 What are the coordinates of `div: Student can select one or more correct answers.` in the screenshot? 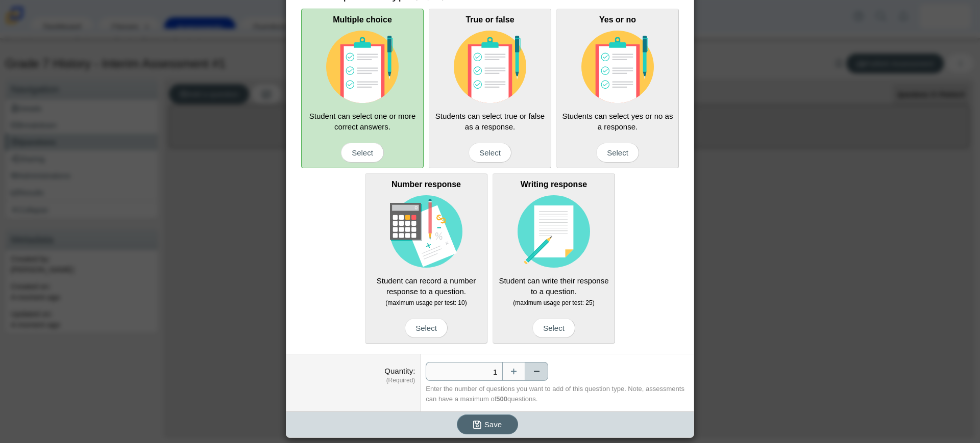 It's located at (363, 88).